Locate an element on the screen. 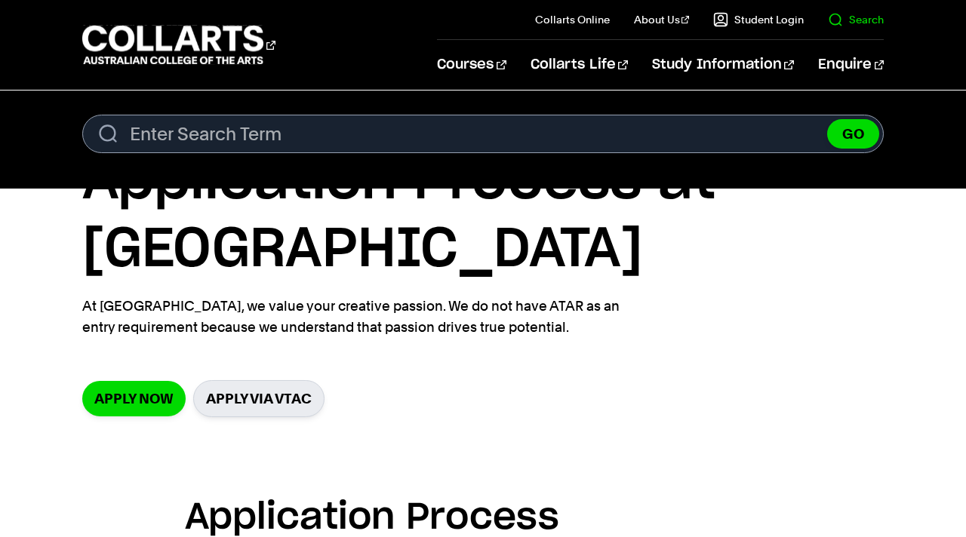 The width and height of the screenshot is (966, 537). a: About Us is located at coordinates (662, 20).